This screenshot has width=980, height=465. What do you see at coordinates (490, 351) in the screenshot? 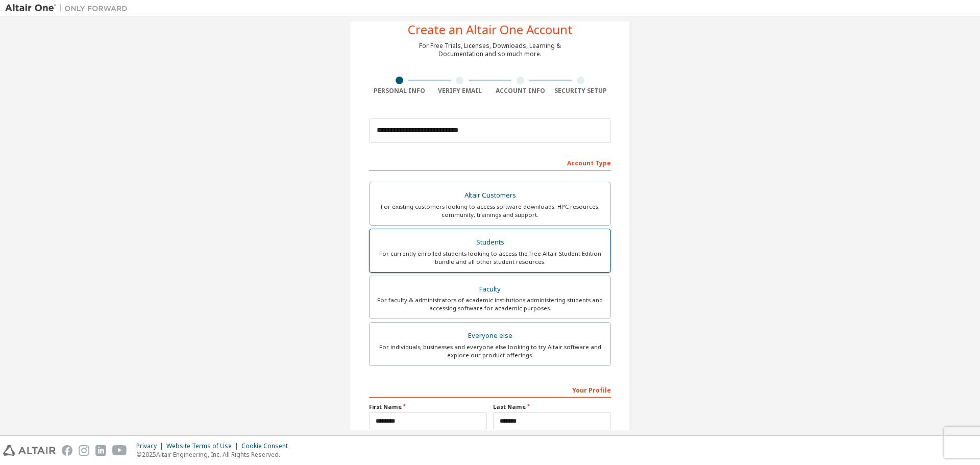
I see `div: For individuals, businesses and everyone else looking to try Altair software and explore our prod...` at bounding box center [490, 351].